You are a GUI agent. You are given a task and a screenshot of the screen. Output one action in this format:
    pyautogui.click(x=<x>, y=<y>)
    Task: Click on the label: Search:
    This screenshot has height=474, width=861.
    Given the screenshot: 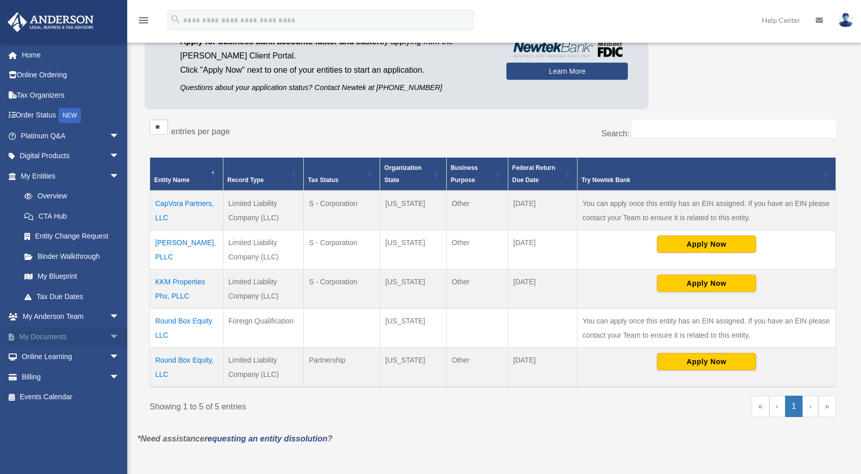 What is the action you would take?
    pyautogui.click(x=615, y=133)
    